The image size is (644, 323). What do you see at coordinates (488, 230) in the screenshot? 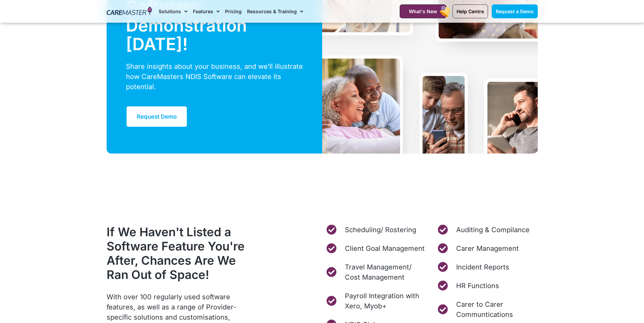
I see `a: Auditing & Compilance` at bounding box center [488, 230].